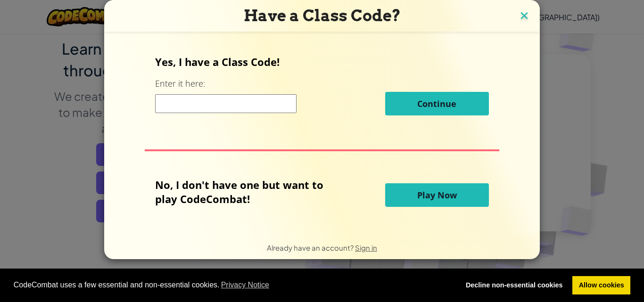 This screenshot has width=644, height=302. I want to click on span: Sign in, so click(366, 247).